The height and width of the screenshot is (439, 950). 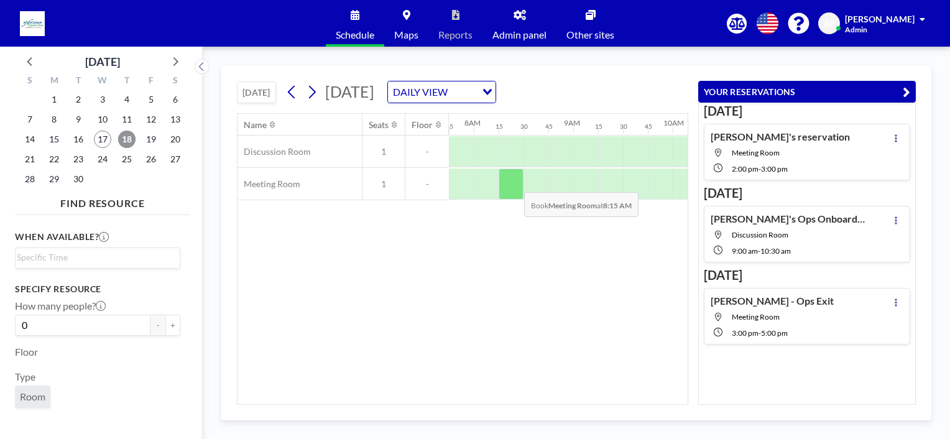 What do you see at coordinates (78, 99) in the screenshot?
I see `span: Tuesday, September 2, 2025` at bounding box center [78, 99].